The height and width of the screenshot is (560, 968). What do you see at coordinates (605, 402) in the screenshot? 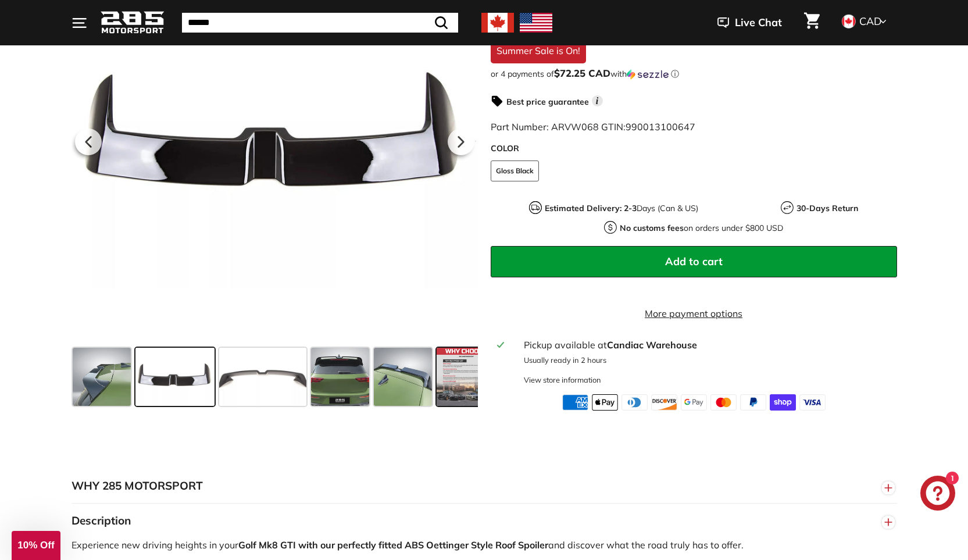
I see `img: apple_pay` at bounding box center [605, 402].